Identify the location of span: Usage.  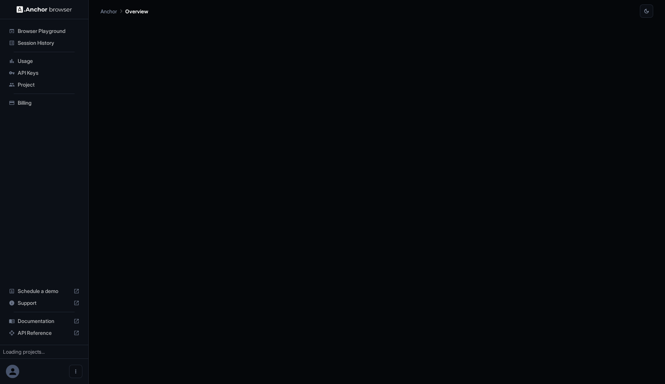
(48, 61).